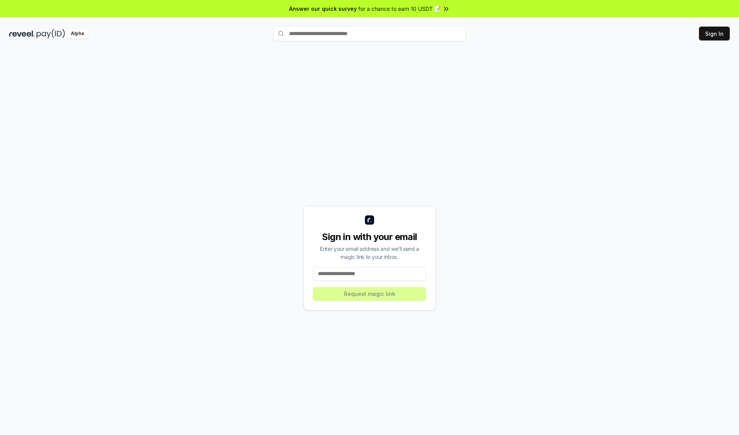 This screenshot has height=435, width=739. I want to click on span: for a chance to earn 10 USDT 📝, so click(400, 8).